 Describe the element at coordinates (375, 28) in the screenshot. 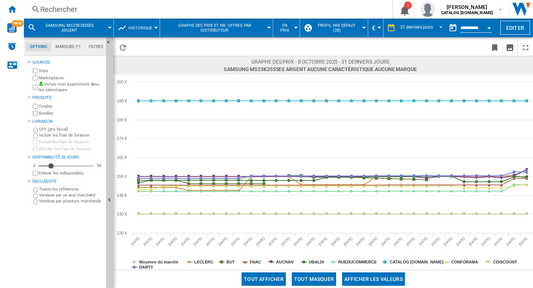

I see `md-menu: Currency` at that location.